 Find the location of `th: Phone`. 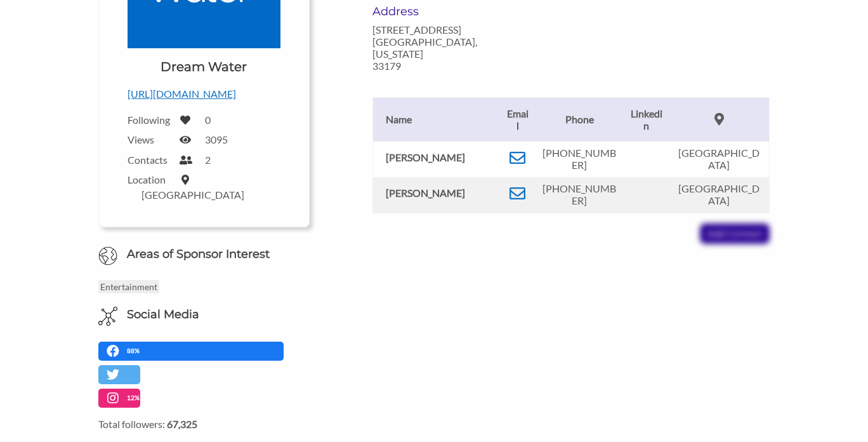

th: Phone is located at coordinates (580, 119).